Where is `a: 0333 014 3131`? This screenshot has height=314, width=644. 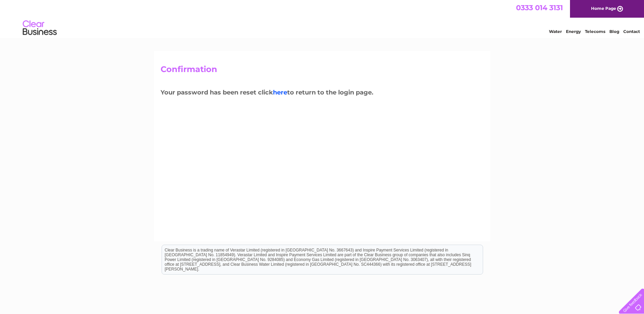
a: 0333 014 3131 is located at coordinates (540, 7).